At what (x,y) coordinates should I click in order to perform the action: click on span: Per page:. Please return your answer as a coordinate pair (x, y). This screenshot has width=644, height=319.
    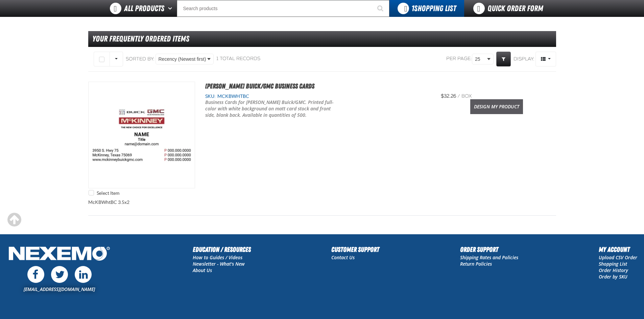
    Looking at the image, I should click on (459, 59).